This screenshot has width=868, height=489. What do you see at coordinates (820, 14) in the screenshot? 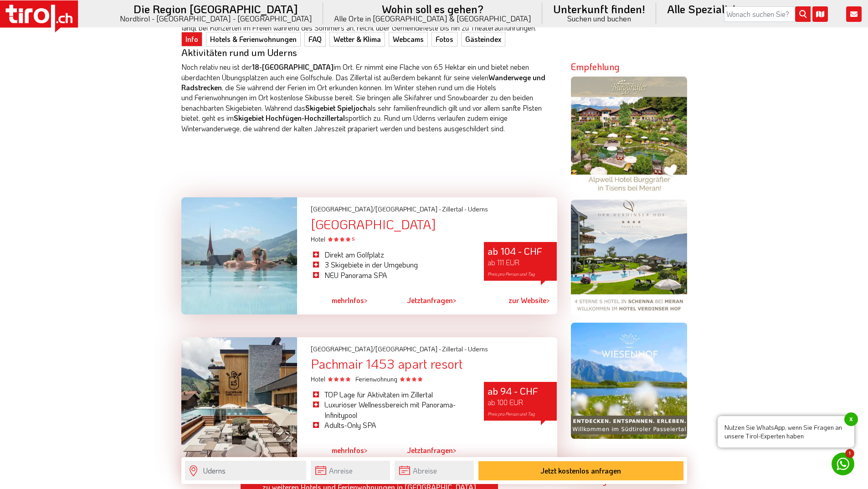
I see `i: Karte öffnen` at bounding box center [820, 14].